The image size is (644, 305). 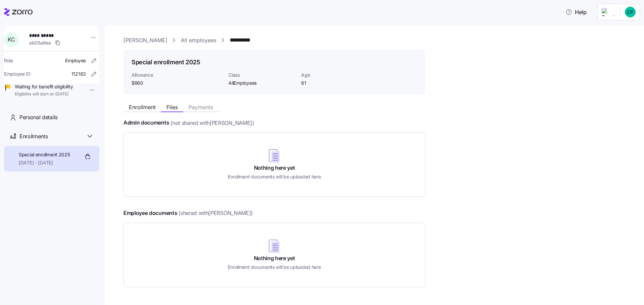 I want to click on span: Help, so click(x=576, y=12).